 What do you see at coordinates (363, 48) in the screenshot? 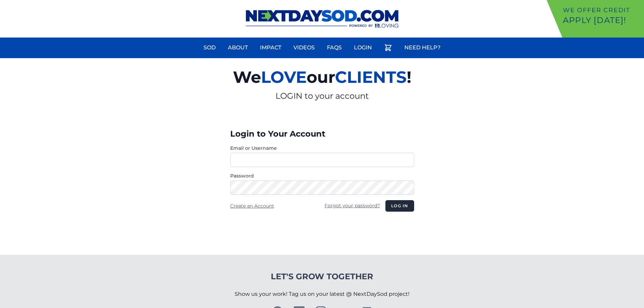
I see `a: Login` at bounding box center [363, 48].